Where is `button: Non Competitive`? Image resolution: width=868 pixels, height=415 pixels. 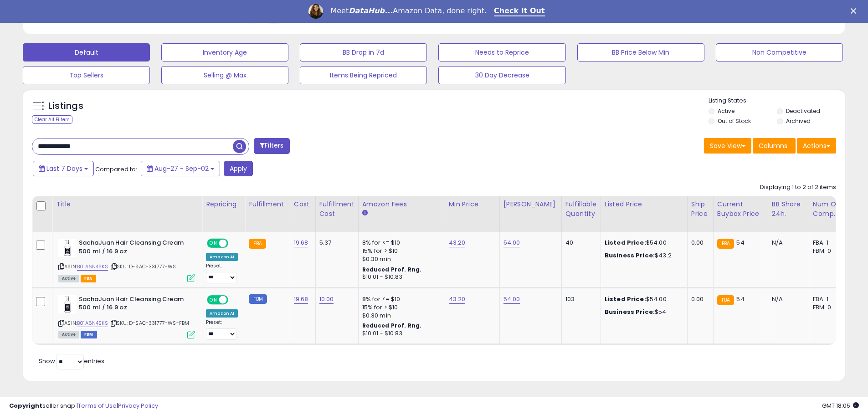 button: Non Competitive is located at coordinates (779, 52).